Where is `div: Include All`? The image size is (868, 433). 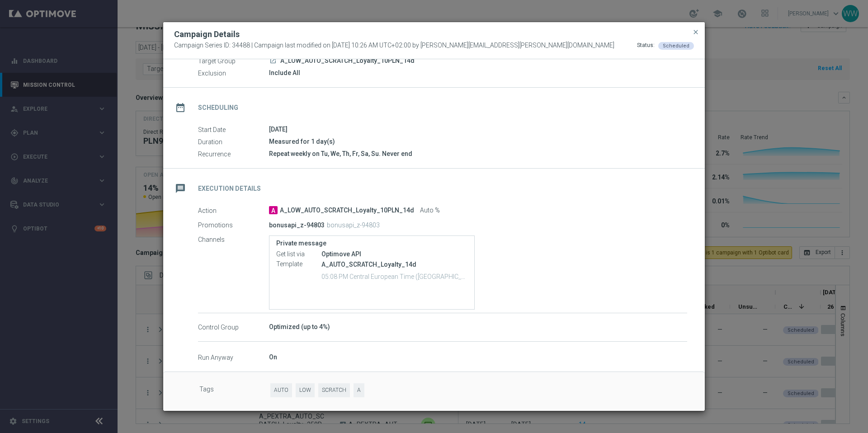 div: Include All is located at coordinates (478, 73).